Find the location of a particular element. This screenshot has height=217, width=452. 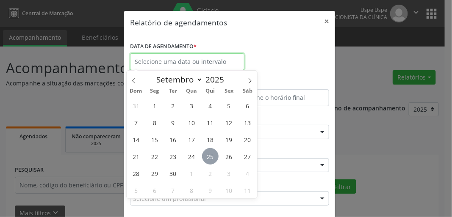

select: Month is located at coordinates (178, 80).